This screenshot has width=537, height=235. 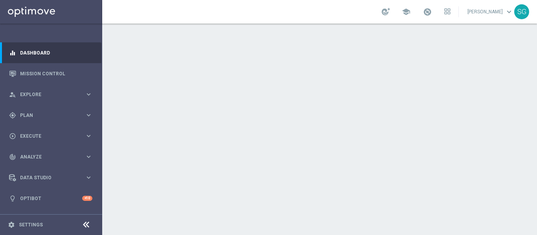 What do you see at coordinates (87, 199) in the screenshot?
I see `div: +10` at bounding box center [87, 199].